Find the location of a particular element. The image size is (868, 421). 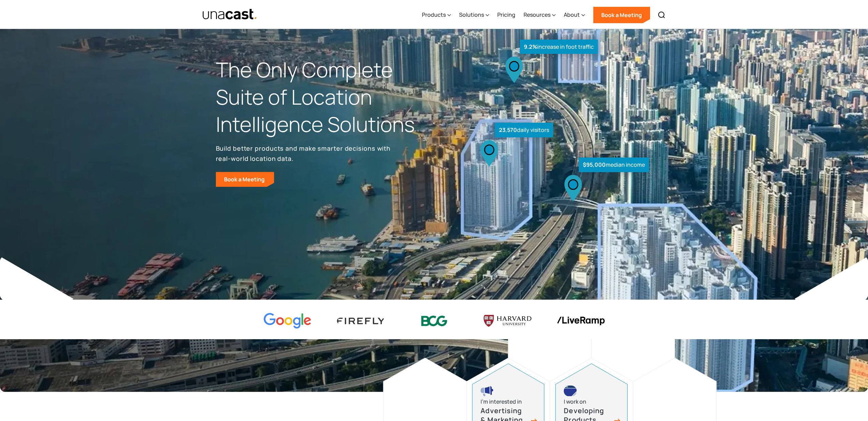

div: I work on is located at coordinates (575, 401).